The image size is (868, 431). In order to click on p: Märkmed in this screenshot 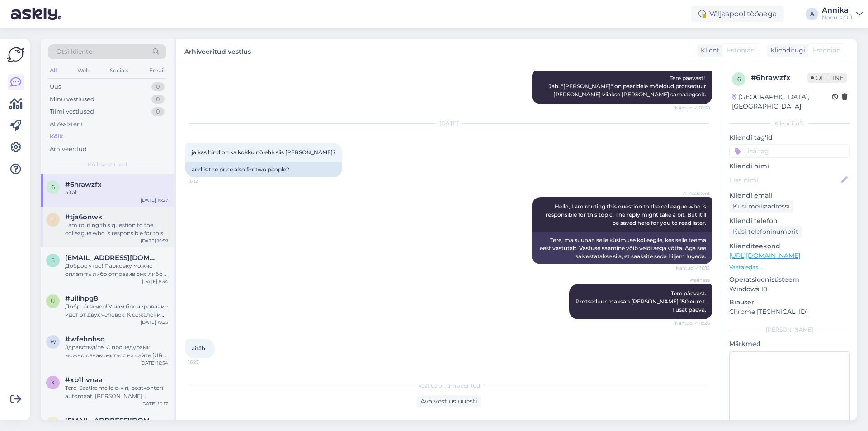, I will do `click(790, 344)`.